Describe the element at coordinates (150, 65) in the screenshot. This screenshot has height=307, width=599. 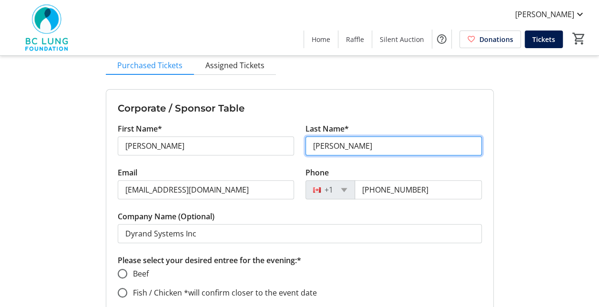
I see `span: Purchased Tickets` at that location.